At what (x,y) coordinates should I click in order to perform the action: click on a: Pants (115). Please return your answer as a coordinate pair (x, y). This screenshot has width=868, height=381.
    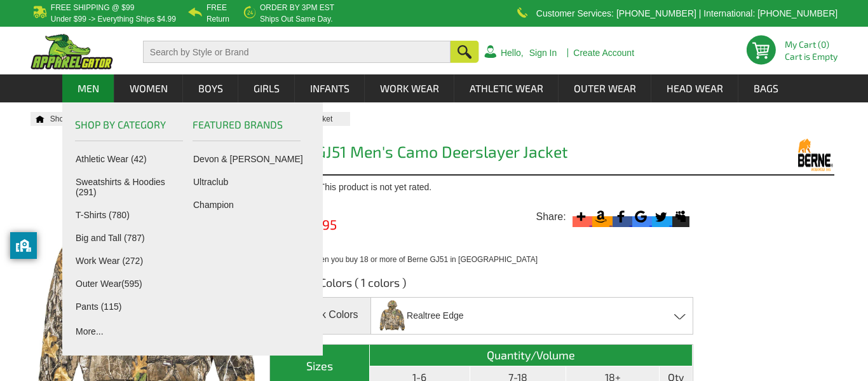
    Looking at the image, I should click on (132, 306).